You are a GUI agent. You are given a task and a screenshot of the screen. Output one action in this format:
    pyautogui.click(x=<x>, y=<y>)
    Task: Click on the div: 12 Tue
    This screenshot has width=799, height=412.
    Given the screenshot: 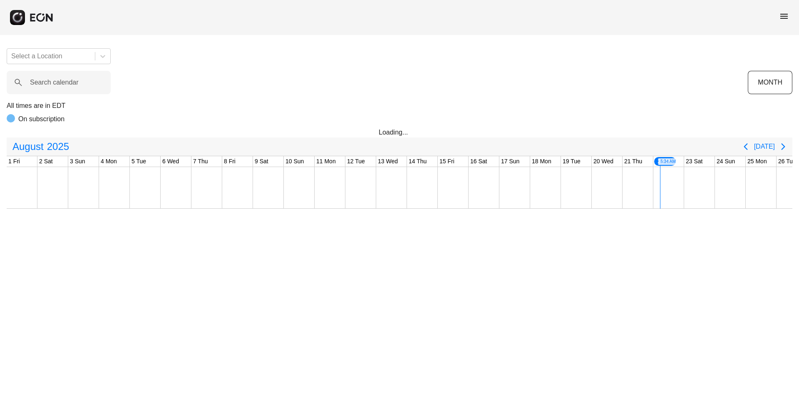 What is the action you would take?
    pyautogui.click(x=356, y=161)
    